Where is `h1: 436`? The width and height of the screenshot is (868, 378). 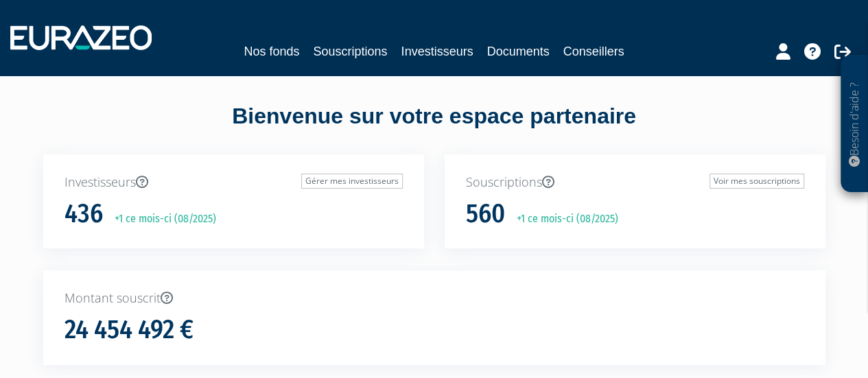 h1: 436 is located at coordinates (83, 214).